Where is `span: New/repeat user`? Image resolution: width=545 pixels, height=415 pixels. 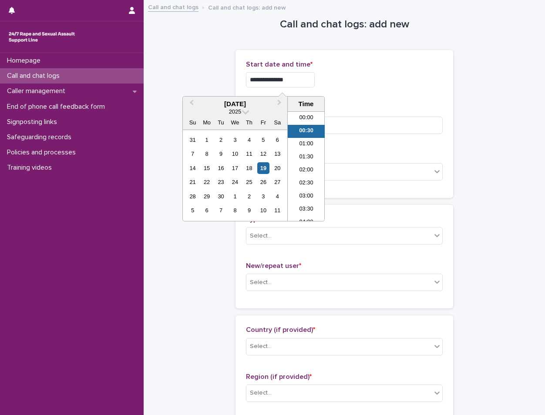
span: New/repeat user is located at coordinates (273, 266).